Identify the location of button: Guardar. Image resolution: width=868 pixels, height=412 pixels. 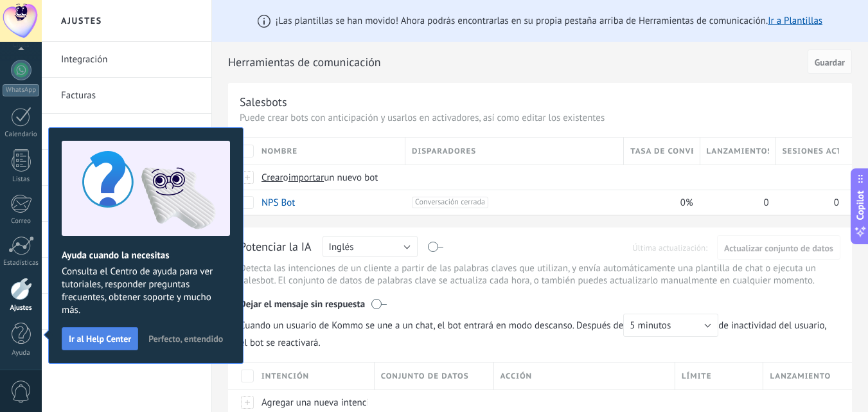
(829, 62).